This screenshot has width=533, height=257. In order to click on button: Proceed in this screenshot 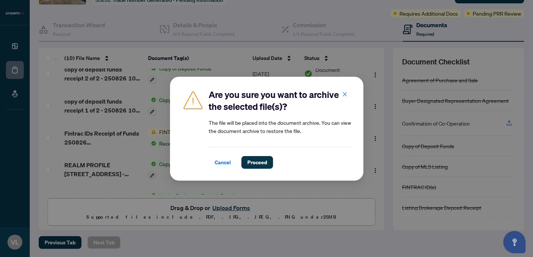, I will do `click(257, 162)`.